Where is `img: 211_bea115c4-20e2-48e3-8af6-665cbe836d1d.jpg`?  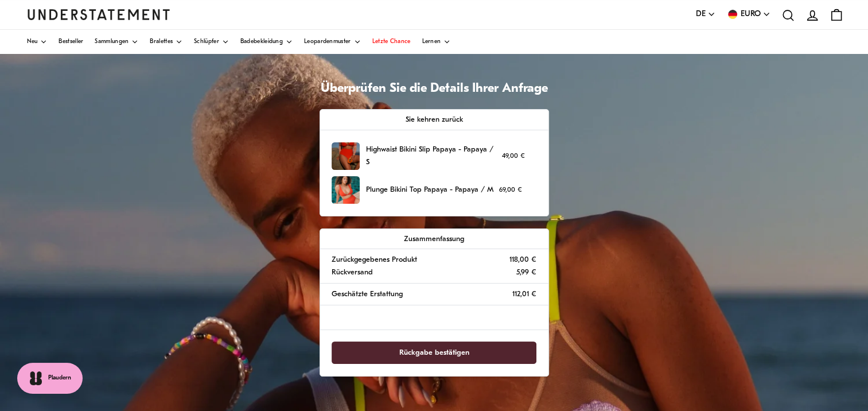
img: 211_bea115c4-20e2-48e3-8af6-665cbe836d1d.jpg is located at coordinates (345, 156).